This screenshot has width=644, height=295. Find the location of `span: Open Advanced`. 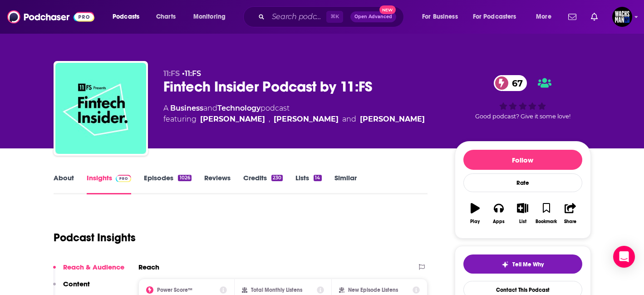

span: Open Advanced is located at coordinates (373, 17).